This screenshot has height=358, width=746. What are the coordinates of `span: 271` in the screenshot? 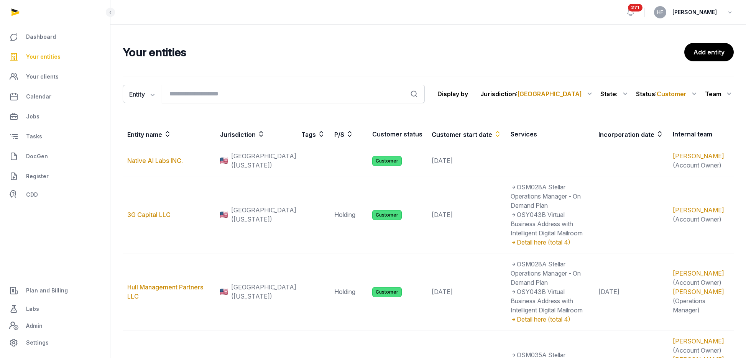 It's located at (636, 8).